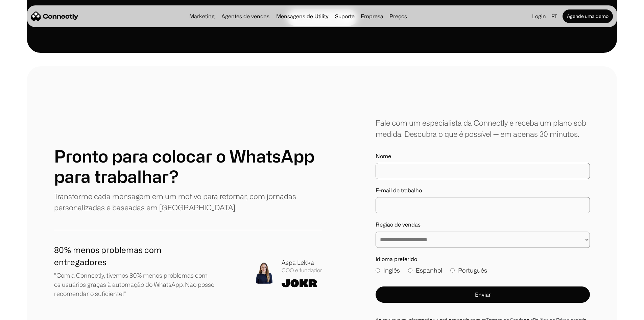  I want to click on label: Inglês, so click(388, 270).